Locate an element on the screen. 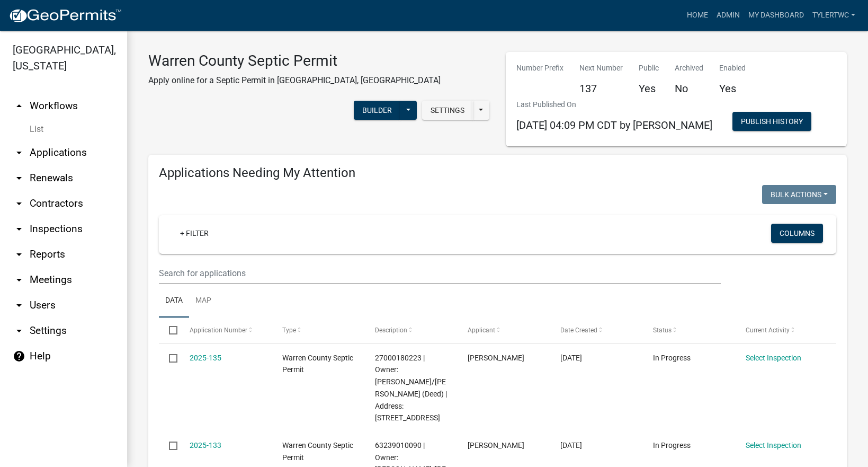 The height and width of the screenshot is (467, 868). span: 27000180223 | Owner: CROUCH, JOSHUA/REBECCA (Deed) | Address: 21022 20TH AVE is located at coordinates (411, 388).